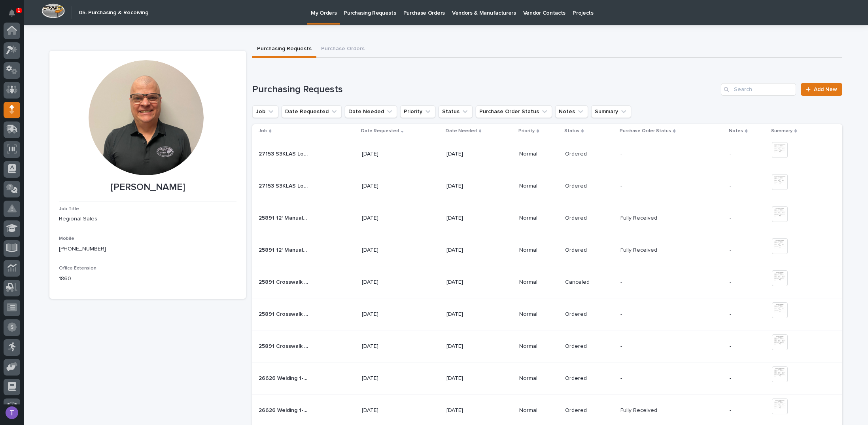 The width and height of the screenshot is (868, 425). I want to click on span: Add New, so click(825, 90).